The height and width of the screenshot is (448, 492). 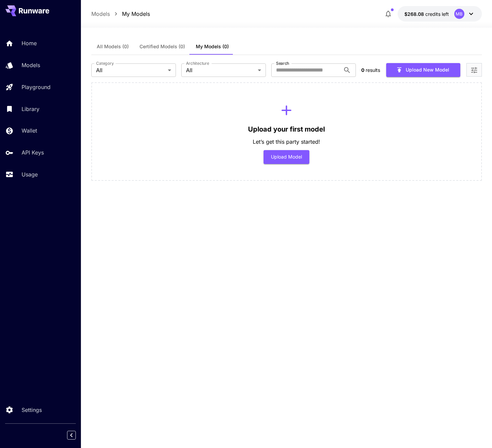 What do you see at coordinates (424, 70) in the screenshot?
I see `button: Upload New Model` at bounding box center [424, 70].